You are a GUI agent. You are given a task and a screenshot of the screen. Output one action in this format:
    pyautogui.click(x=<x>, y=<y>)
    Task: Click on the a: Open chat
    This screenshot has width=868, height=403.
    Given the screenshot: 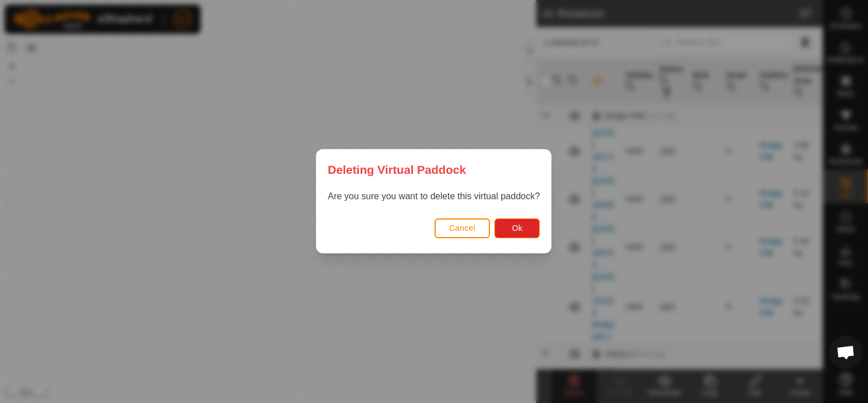 What is the action you would take?
    pyautogui.click(x=846, y=352)
    